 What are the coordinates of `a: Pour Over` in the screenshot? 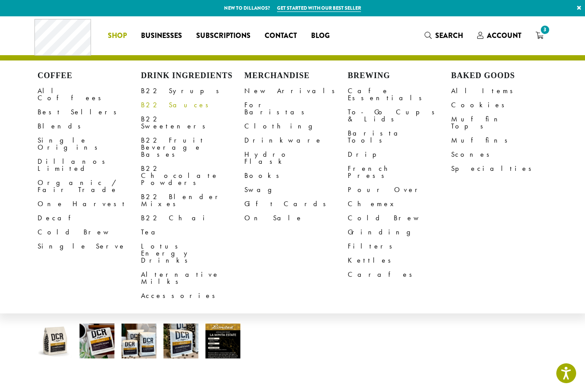 It's located at (399, 190).